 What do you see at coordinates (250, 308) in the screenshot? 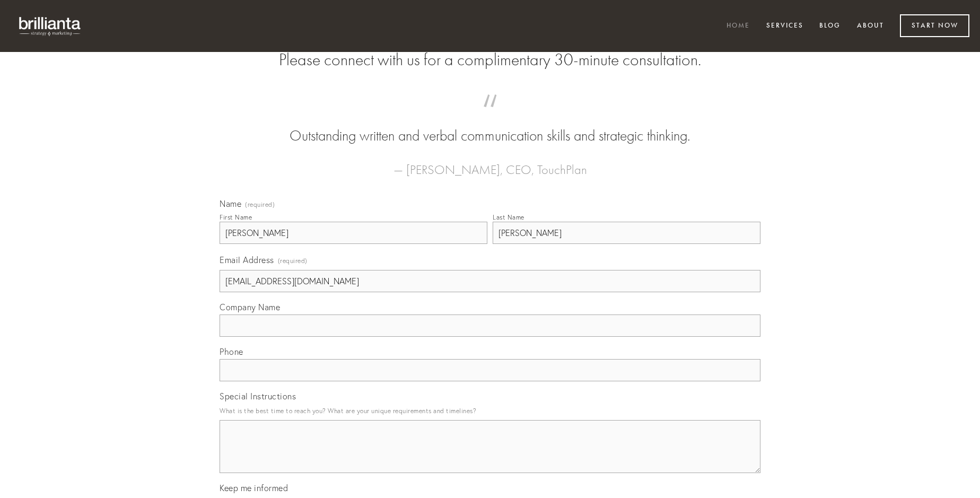
I see `span: Company Name` at bounding box center [250, 308].